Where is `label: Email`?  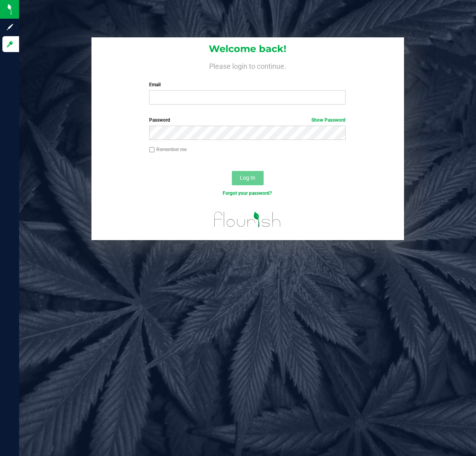
label: Email is located at coordinates (248, 84).